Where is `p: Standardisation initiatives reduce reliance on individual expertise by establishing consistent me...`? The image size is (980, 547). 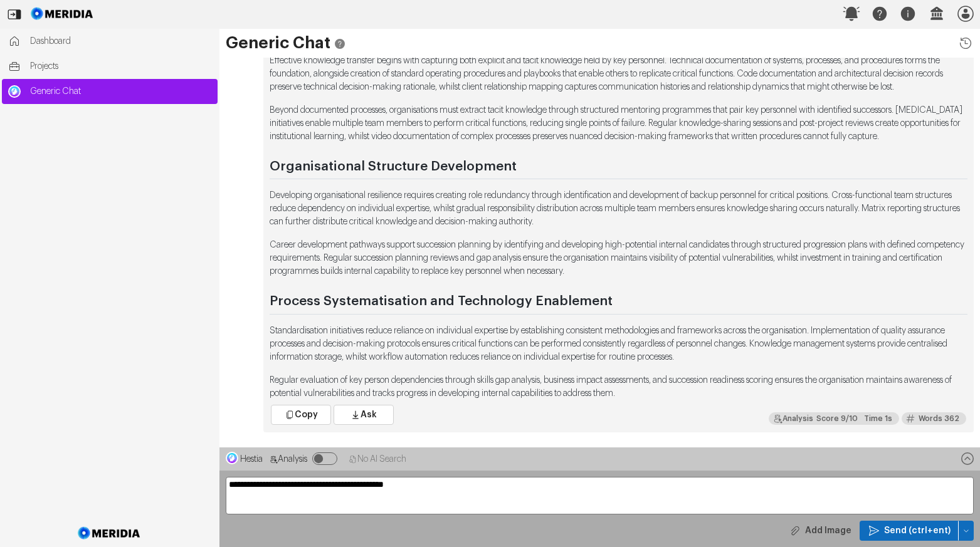 p: Standardisation initiatives reduce reliance on individual expertise by establishing consistent me... is located at coordinates (619, 344).